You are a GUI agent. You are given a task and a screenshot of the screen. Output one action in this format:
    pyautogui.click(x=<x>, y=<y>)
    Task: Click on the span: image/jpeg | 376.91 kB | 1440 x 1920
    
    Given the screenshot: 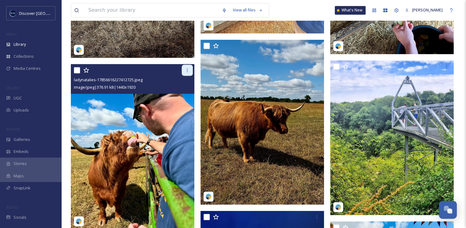 What is the action you would take?
    pyautogui.click(x=105, y=87)
    